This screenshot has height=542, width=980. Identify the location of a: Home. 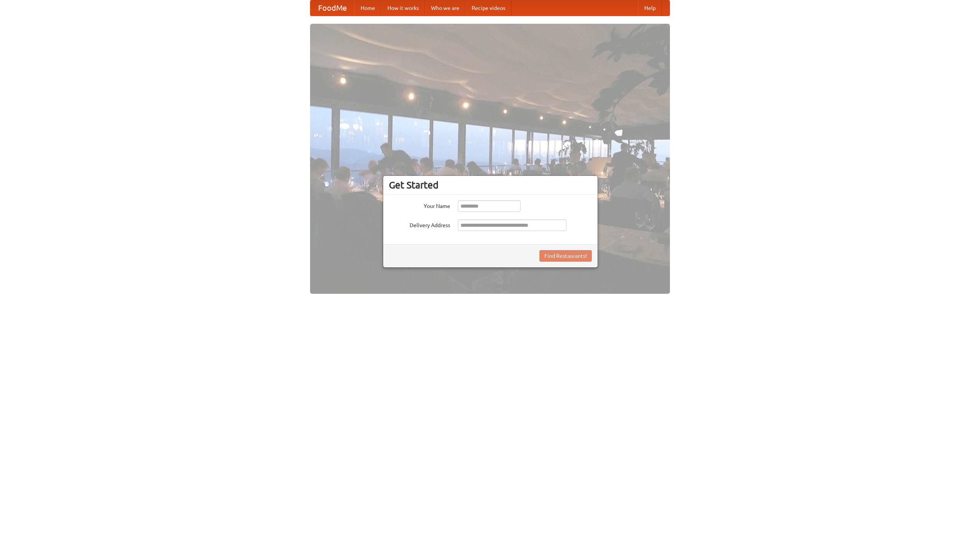
(368, 8).